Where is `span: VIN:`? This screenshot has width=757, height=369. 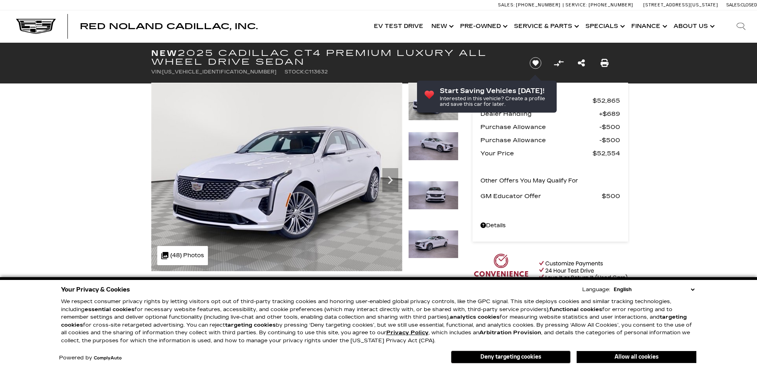
span: VIN: is located at coordinates (156, 72).